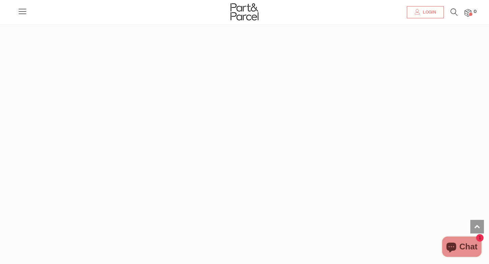 This screenshot has height=264, width=489. What do you see at coordinates (245, 12) in the screenshot?
I see `img: Part&Parcel` at bounding box center [245, 12].